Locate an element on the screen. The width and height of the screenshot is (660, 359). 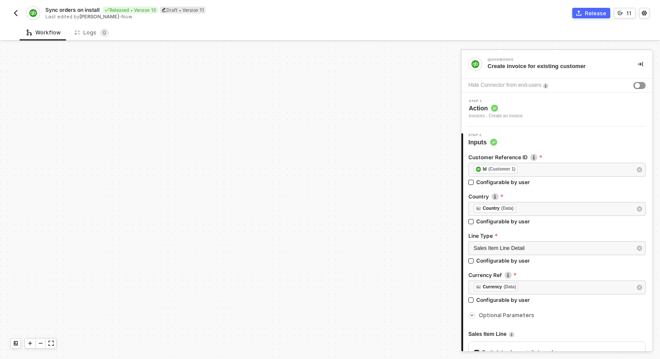
span: Sync orders on install is located at coordinates (72, 10).